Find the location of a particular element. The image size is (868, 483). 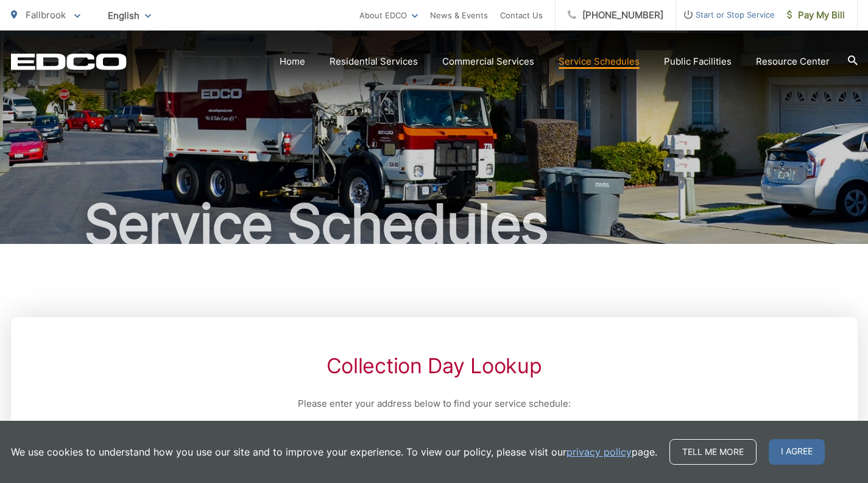

a: About EDCO is located at coordinates (389, 15).